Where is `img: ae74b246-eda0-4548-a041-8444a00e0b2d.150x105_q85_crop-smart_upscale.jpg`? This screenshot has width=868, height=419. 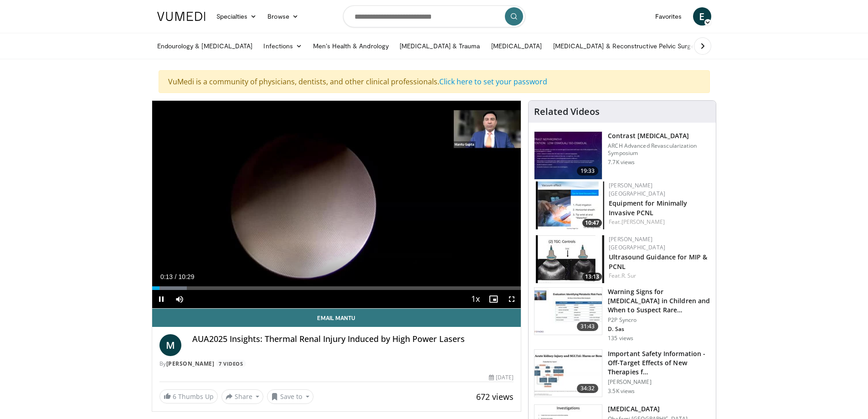
img: ae74b246-eda0-4548-a041-8444a00e0b2d.150x105_q85_crop-smart_upscale.jpg is located at coordinates (570, 259).